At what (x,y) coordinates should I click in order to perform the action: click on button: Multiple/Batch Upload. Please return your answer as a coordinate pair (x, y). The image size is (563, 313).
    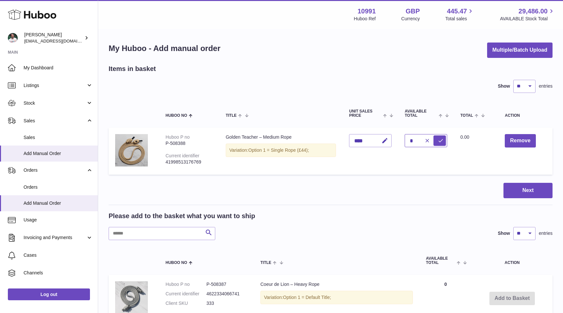
    Looking at the image, I should click on (520, 50).